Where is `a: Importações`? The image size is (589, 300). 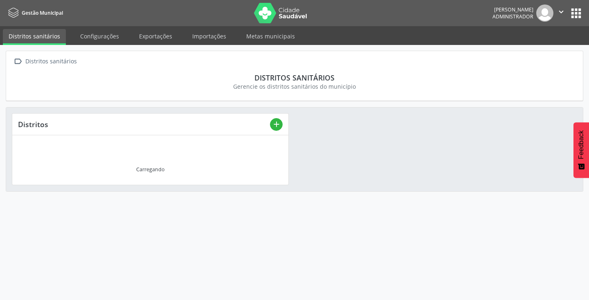 a: Importações is located at coordinates (209, 36).